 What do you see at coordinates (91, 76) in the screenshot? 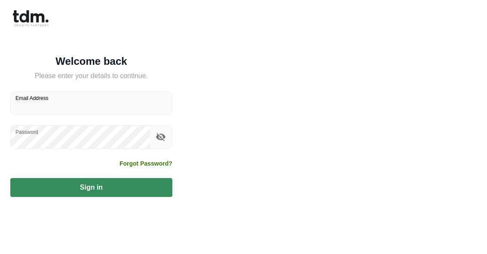
I see `h5: Please enter your details to continue.` at bounding box center [91, 76].